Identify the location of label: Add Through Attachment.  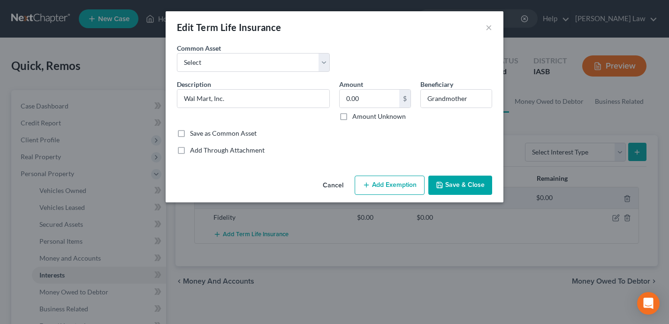
(227, 150).